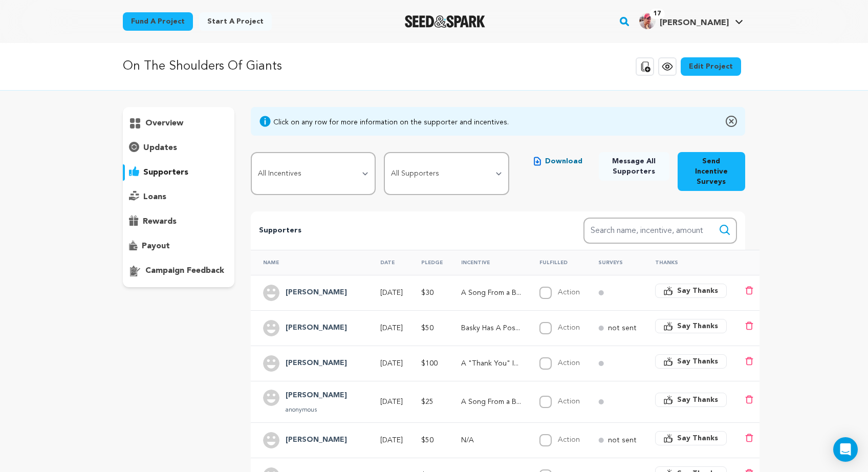  What do you see at coordinates (391, 123) in the screenshot?
I see `div: Click on any row for more information on the supporter and incentives.` at bounding box center [391, 123].